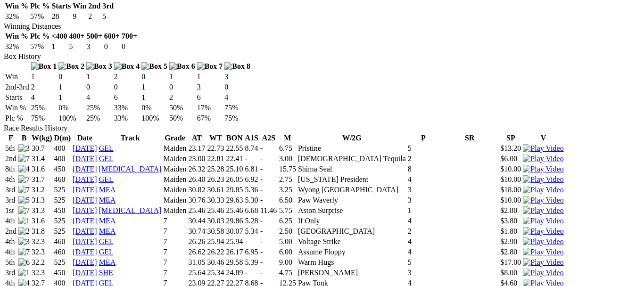 The height and width of the screenshot is (286, 644). I want to click on td: 400, so click(63, 159).